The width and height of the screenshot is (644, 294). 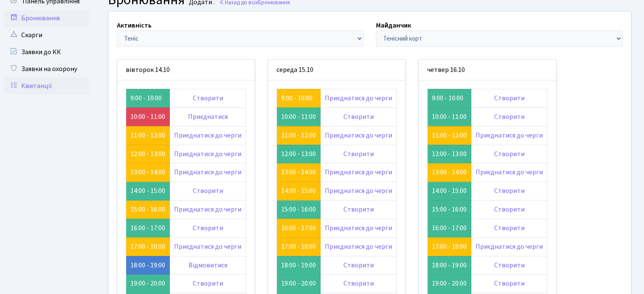 I want to click on div: четвер 16.10, so click(x=487, y=70).